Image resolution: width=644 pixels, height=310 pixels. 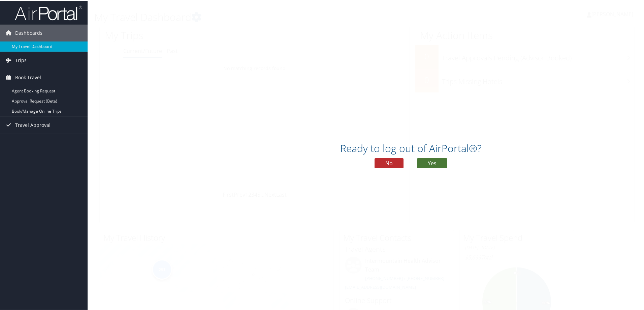 I want to click on span: Trips, so click(x=21, y=60).